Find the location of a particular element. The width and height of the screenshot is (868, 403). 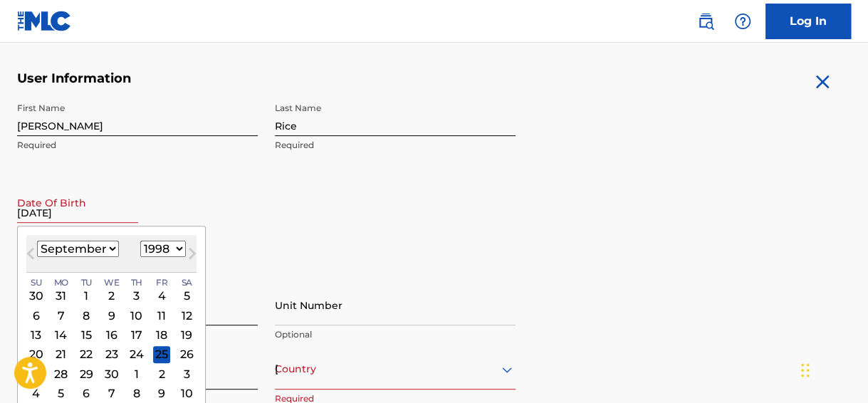

span: Fr is located at coordinates (162, 282).